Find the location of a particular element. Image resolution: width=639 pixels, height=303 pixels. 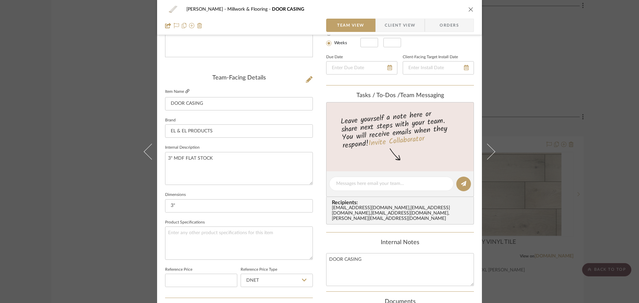

label: Due Date is located at coordinates (334, 57).